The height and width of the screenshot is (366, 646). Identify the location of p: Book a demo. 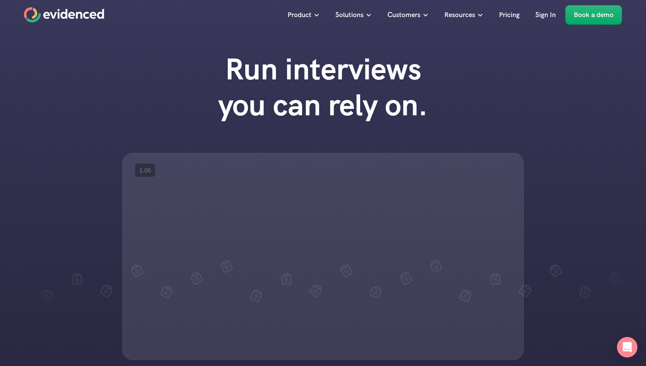
(593, 15).